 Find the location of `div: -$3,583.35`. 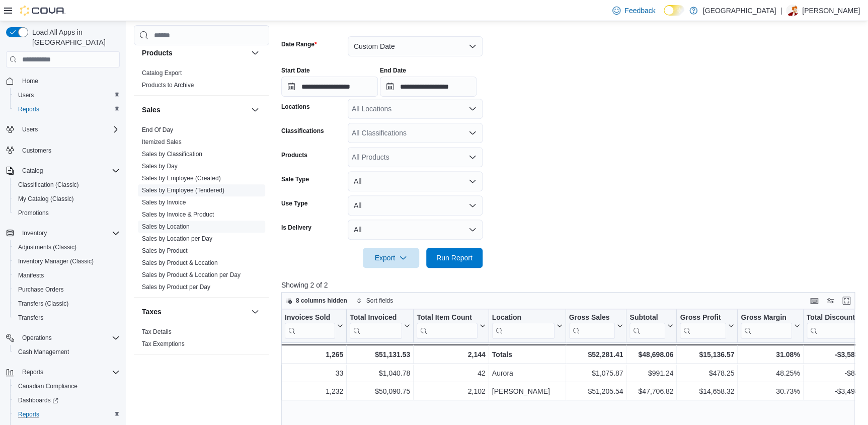

div: -$3,583.35 is located at coordinates (837, 354).